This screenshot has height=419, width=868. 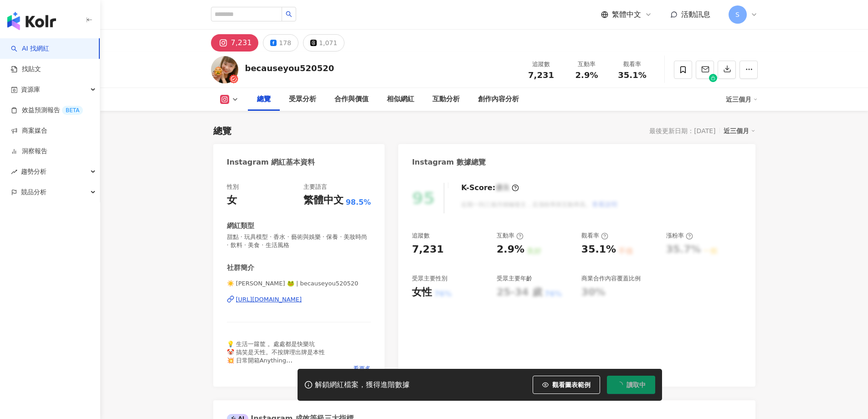 What do you see at coordinates (47, 110) in the screenshot?
I see `a: 效益預測報告BETA` at bounding box center [47, 110].